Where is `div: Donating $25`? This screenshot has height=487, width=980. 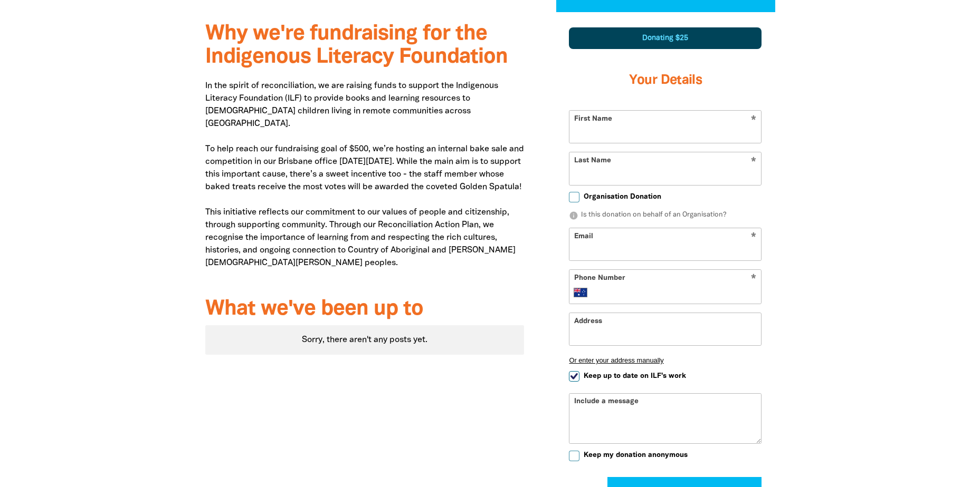 div: Donating $25 is located at coordinates (665, 38).